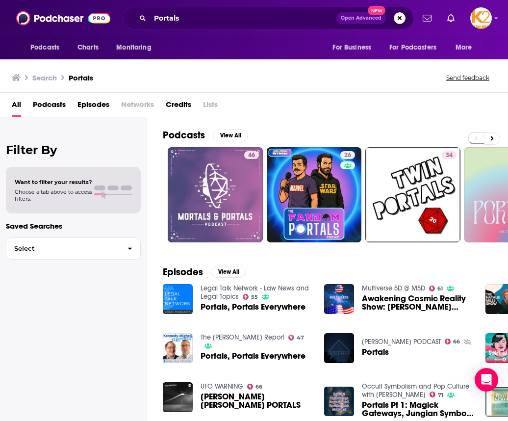 The width and height of the screenshot is (508, 421). I want to click on a: Occult Symbolism and Pop Culture with Isaac Weishaupt, so click(416, 391).